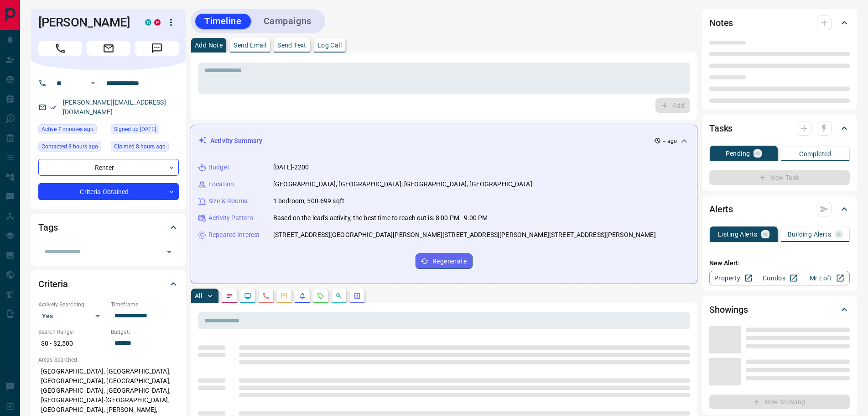 The height and width of the screenshot is (416, 868). I want to click on div: Renter, so click(108, 167).